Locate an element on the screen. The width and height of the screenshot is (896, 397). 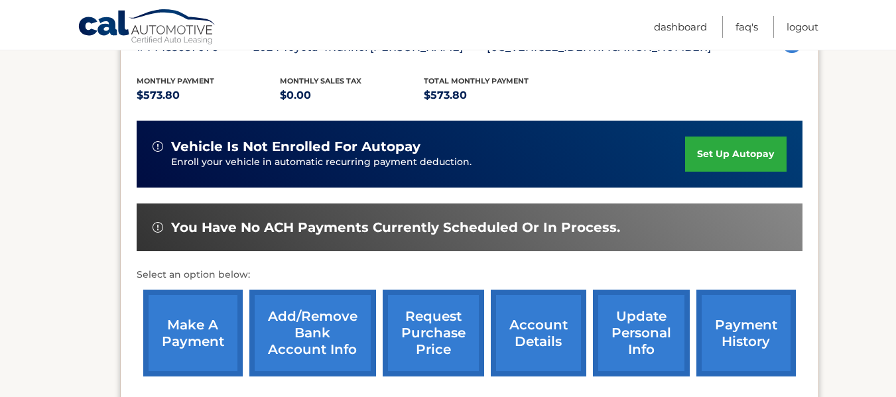
p: Enroll your vehicle in automatic recurring payment deduction. is located at coordinates (428, 162).